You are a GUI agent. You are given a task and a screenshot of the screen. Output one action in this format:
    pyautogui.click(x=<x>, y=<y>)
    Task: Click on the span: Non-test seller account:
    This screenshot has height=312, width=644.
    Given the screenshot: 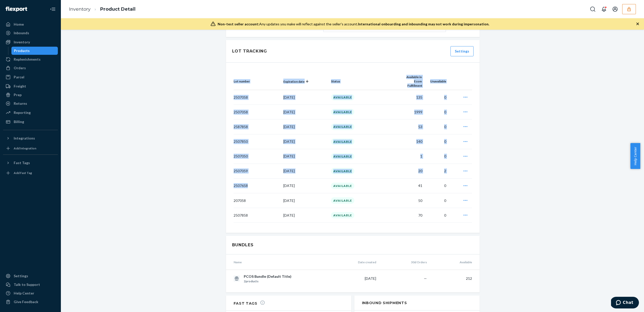 What is the action you would take?
    pyautogui.click(x=238, y=24)
    